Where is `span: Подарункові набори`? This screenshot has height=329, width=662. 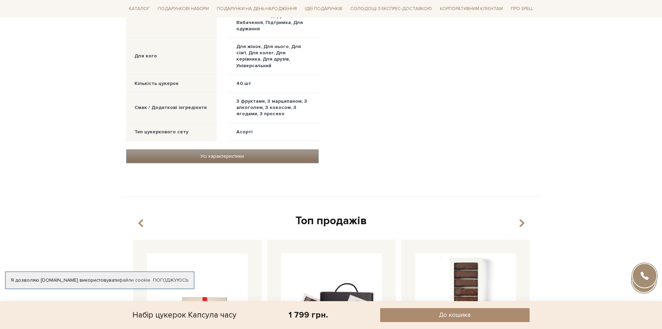
span: Подарункові набори is located at coordinates (183, 9).